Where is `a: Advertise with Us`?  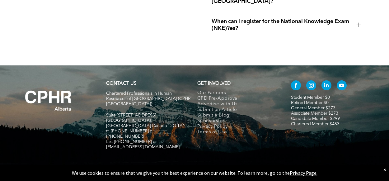 a: Advertise with Us is located at coordinates (238, 104).